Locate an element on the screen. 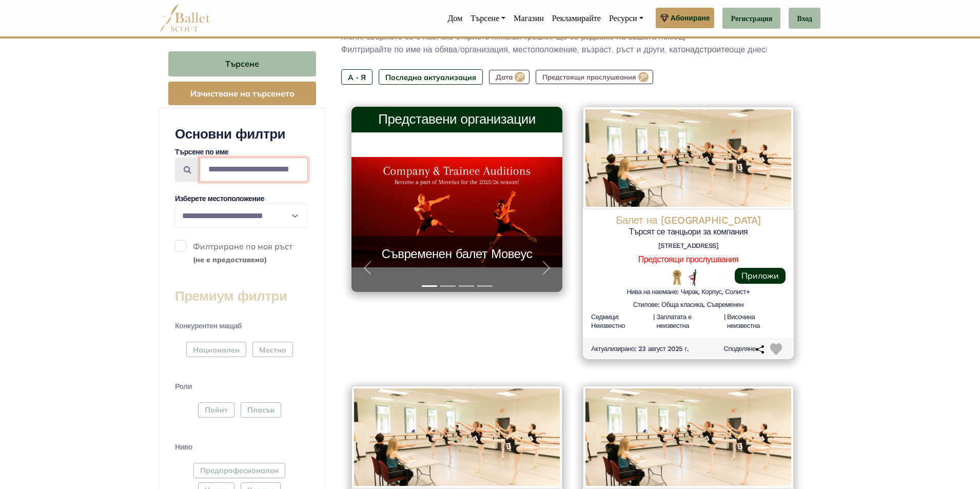 The width and height of the screenshot is (980, 489). a: Абониране is located at coordinates (685, 18).